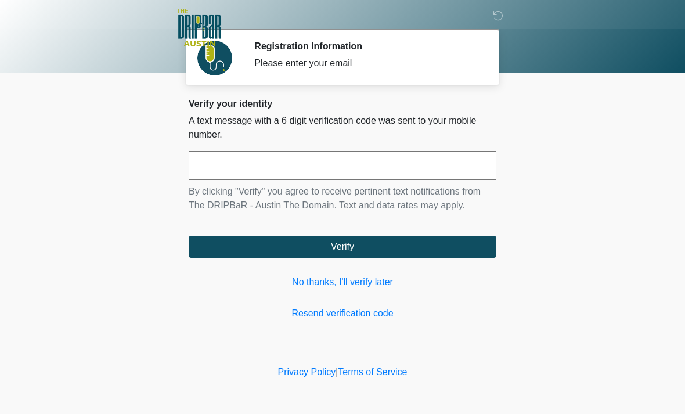 Image resolution: width=685 pixels, height=414 pixels. What do you see at coordinates (215, 58) in the screenshot?
I see `img: Agent Avatar` at bounding box center [215, 58].